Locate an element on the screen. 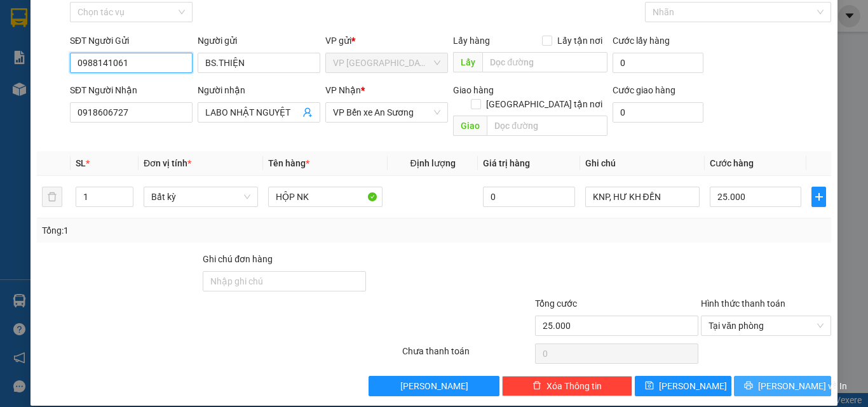 The height and width of the screenshot is (407, 868). th: Ghi chú is located at coordinates (643, 163).